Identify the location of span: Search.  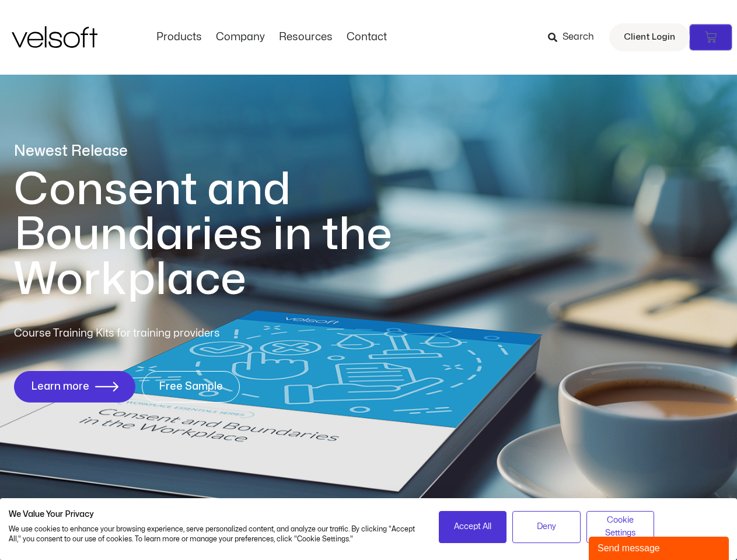
(578, 37).